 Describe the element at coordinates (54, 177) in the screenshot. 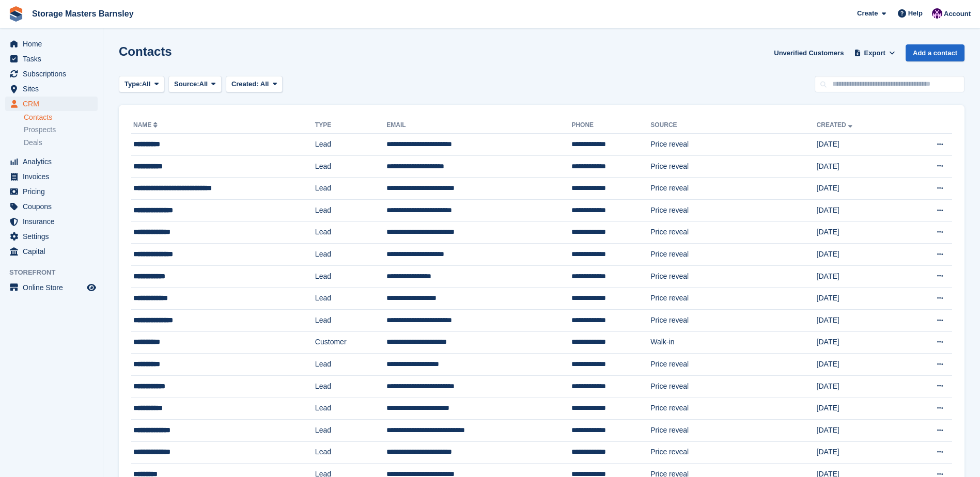

I see `span: Invoices` at that location.